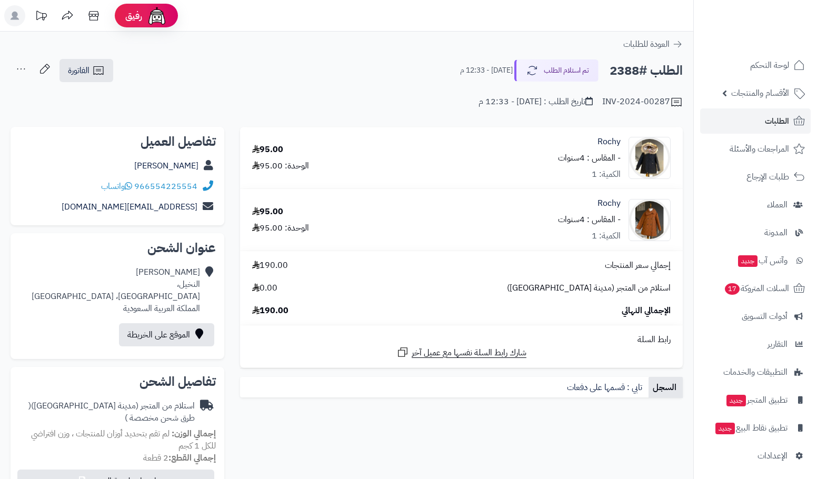  I want to click on span: واتساب, so click(116, 186).